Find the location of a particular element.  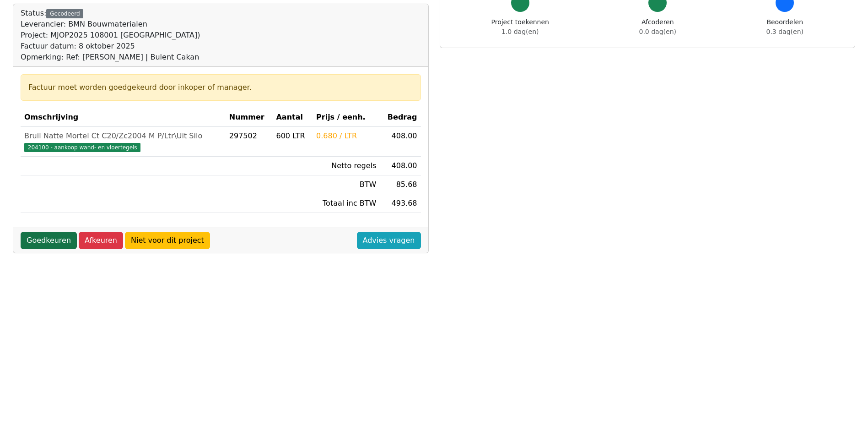

div: Factuur moet worden goedgekeurd door inkoper of manager. is located at coordinates (221, 88).